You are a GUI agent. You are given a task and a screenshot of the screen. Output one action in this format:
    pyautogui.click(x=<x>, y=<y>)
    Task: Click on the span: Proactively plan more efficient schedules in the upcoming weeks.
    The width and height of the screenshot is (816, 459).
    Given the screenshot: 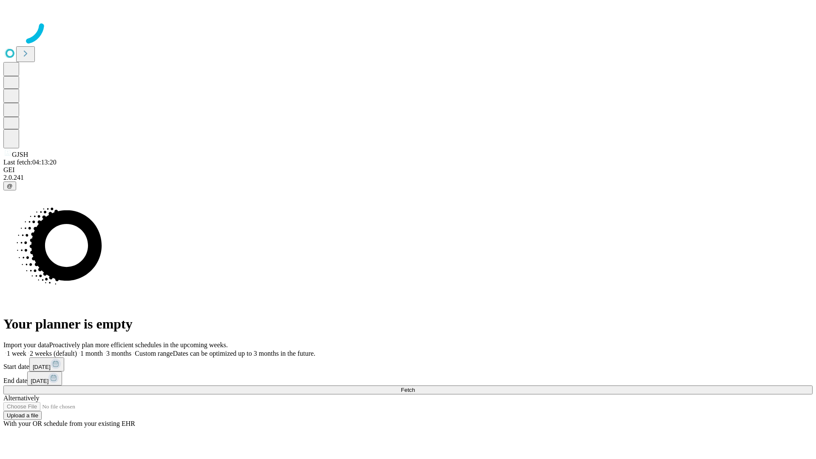 What is the action you would take?
    pyautogui.click(x=139, y=345)
    